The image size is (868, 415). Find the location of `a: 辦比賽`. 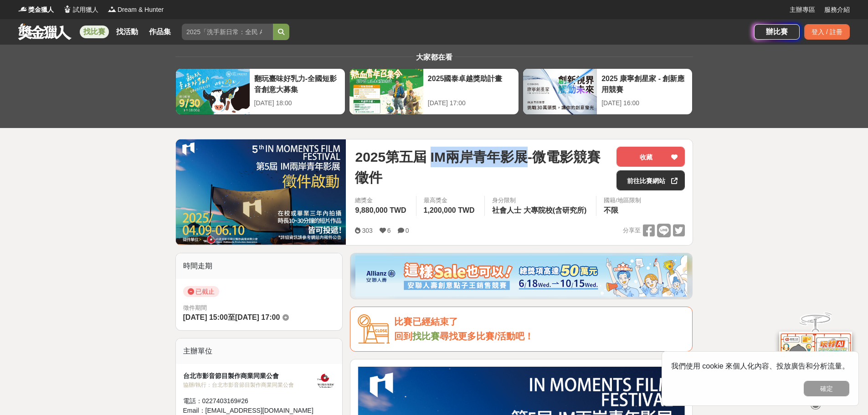

a: 辦比賽 is located at coordinates (777, 32).